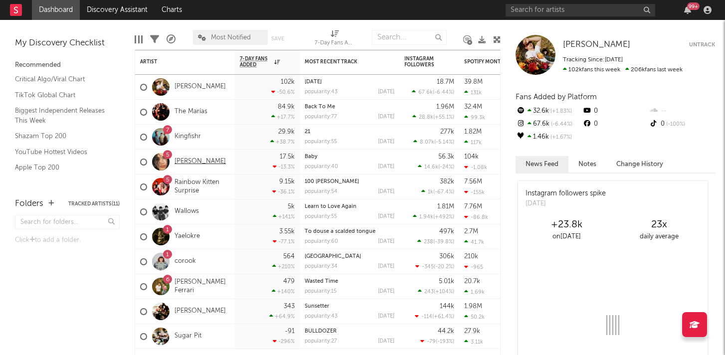 This screenshot has height=355, width=725. What do you see at coordinates (425, 92) in the screenshot?
I see `span: 67.6k` at bounding box center [425, 92].